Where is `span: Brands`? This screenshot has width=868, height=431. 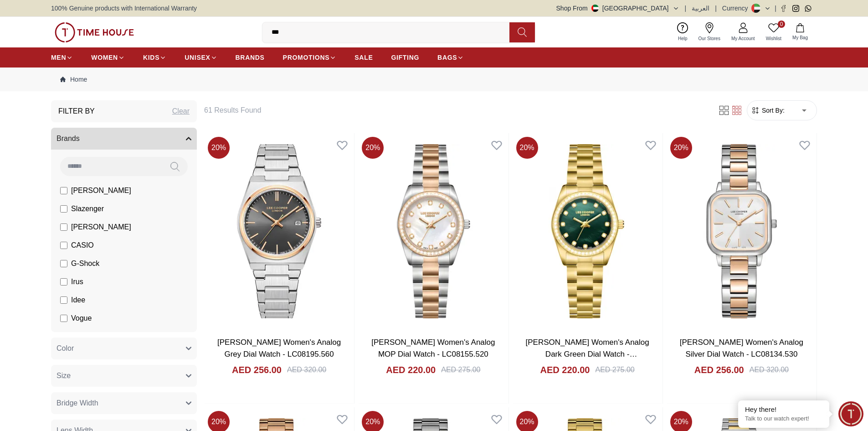
span: Brands is located at coordinates (68, 138).